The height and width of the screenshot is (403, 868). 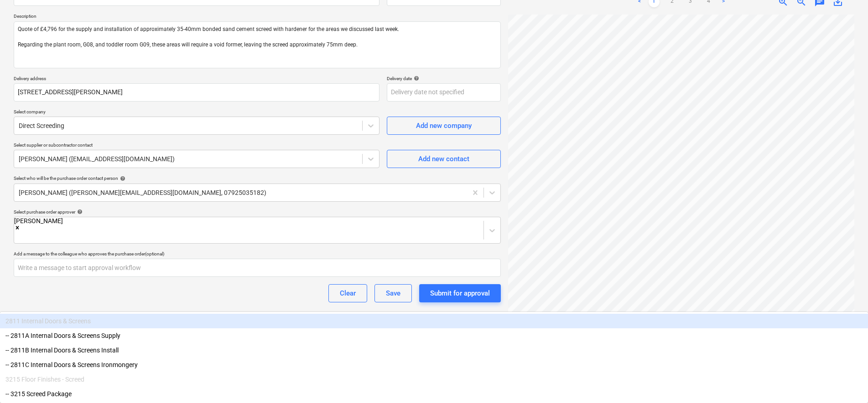 What do you see at coordinates (257, 254) in the screenshot?
I see `div: Add a message to the colleague who approves the purchase order (optional)` at bounding box center [257, 254].